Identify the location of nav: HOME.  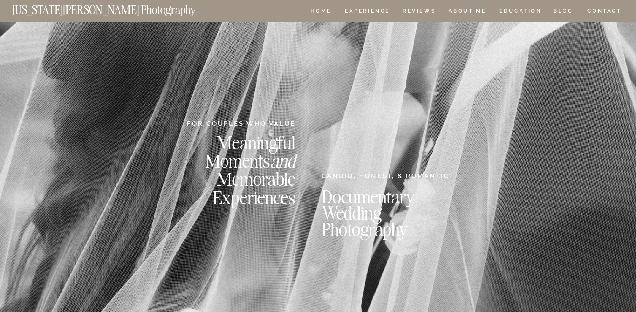
(321, 12).